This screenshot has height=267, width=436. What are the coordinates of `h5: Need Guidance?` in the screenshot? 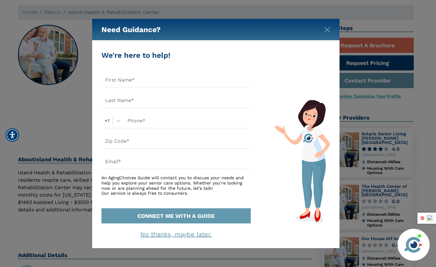 It's located at (131, 30).